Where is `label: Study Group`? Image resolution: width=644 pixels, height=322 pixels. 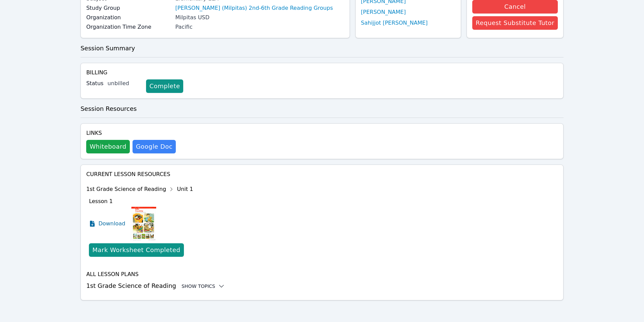 label: Study Group is located at coordinates (129, 8).